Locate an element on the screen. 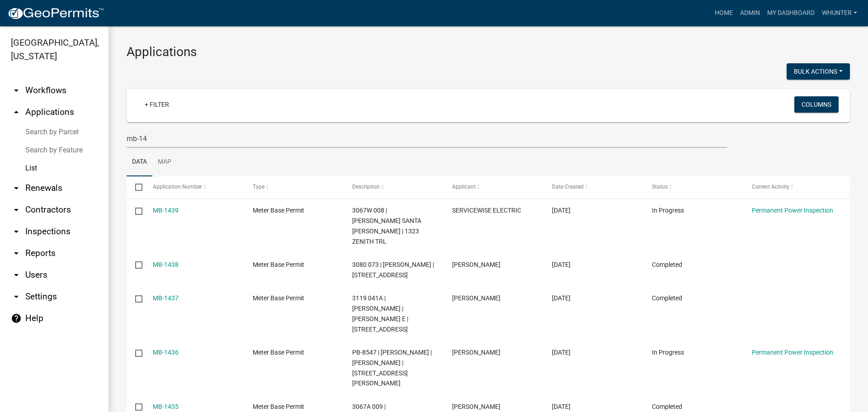 This screenshot has width=868, height=412. a: Admin is located at coordinates (750, 13).